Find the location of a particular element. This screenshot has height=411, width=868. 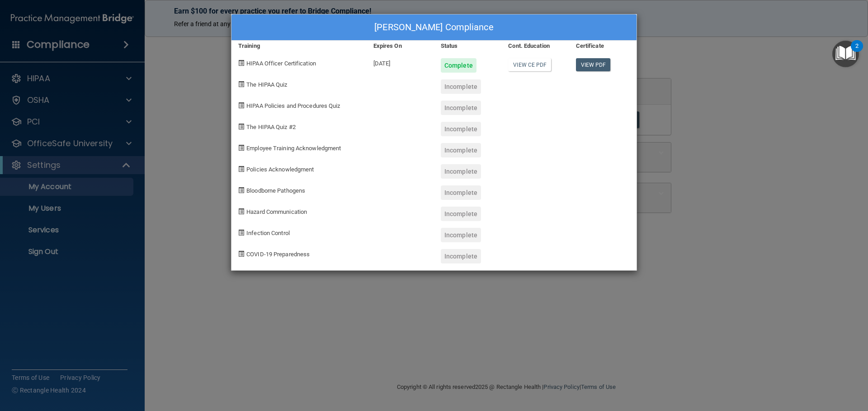

span: Infection Control is located at coordinates (268, 233).